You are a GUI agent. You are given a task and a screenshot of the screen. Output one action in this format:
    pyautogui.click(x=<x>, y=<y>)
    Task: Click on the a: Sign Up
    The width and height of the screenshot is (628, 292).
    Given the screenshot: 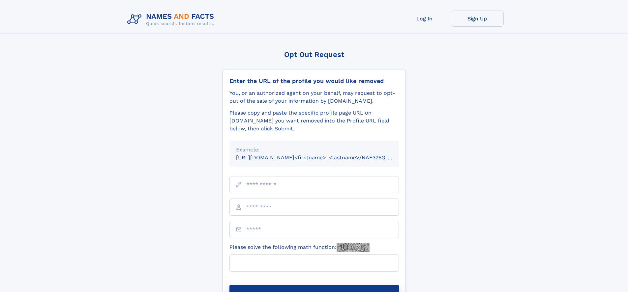 What is the action you would take?
    pyautogui.click(x=477, y=18)
    